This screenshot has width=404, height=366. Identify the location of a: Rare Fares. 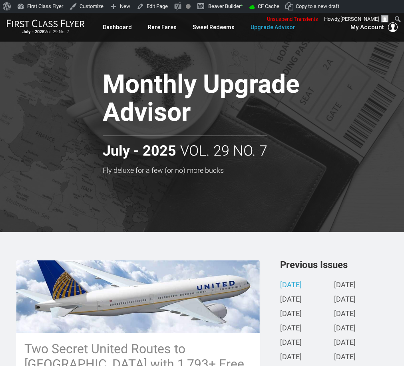
(162, 27).